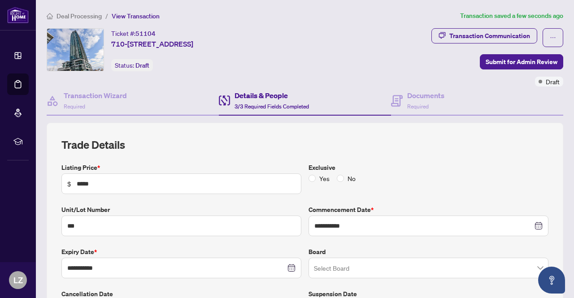 This screenshot has width=574, height=298. Describe the element at coordinates (305, 145) in the screenshot. I see `h2: Trade Details` at that location.